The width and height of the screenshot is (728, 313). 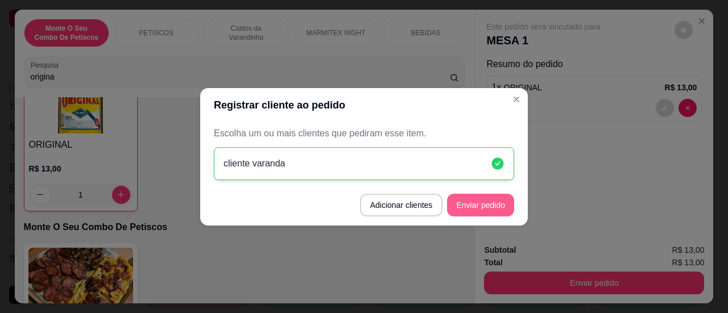 I want to click on p: Escolha um ou mais clientes que pediram esse item., so click(x=364, y=134).